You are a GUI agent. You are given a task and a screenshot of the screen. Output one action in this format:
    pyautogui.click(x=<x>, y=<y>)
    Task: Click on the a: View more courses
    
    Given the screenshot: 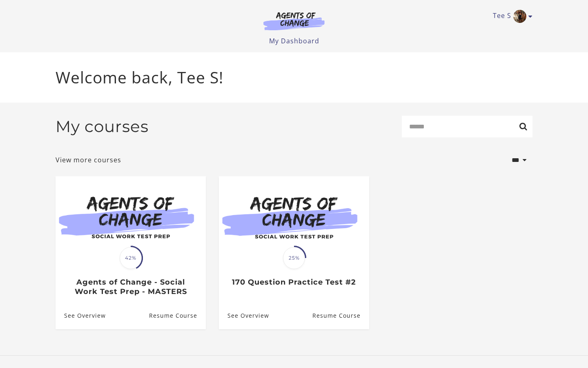 What is the action you would take?
    pyautogui.click(x=88, y=160)
    